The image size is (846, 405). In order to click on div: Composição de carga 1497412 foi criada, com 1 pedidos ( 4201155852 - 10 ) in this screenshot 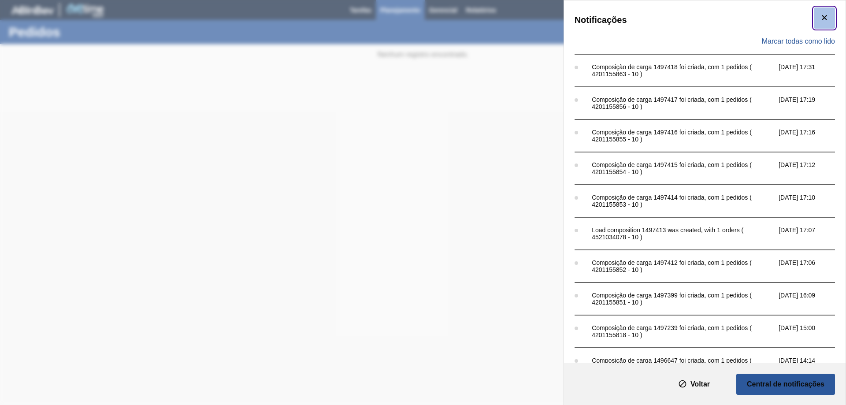, I will do `click(683, 266)`.